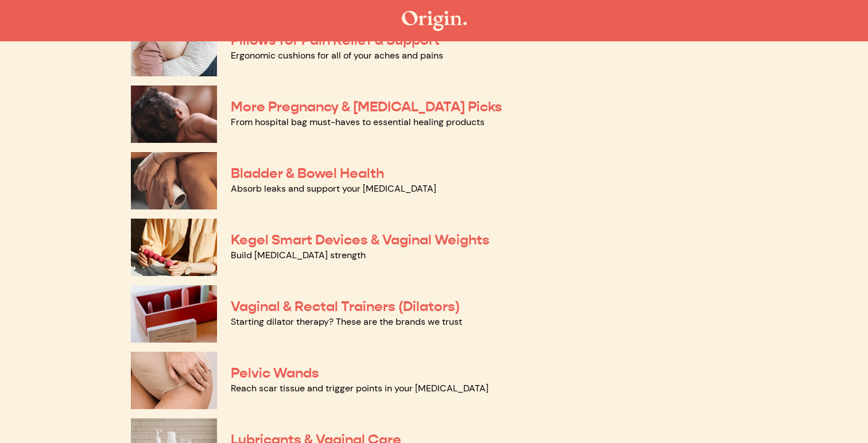  What do you see at coordinates (174, 181) in the screenshot?
I see `img: Bladder & Bowel Health` at bounding box center [174, 181].